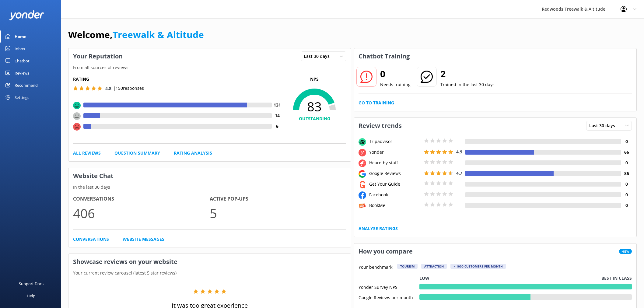 The image size is (644, 308). What do you see at coordinates (210, 273) in the screenshot?
I see `p: Your current review carousel (latest 5 star reviews)` at bounding box center [210, 273].